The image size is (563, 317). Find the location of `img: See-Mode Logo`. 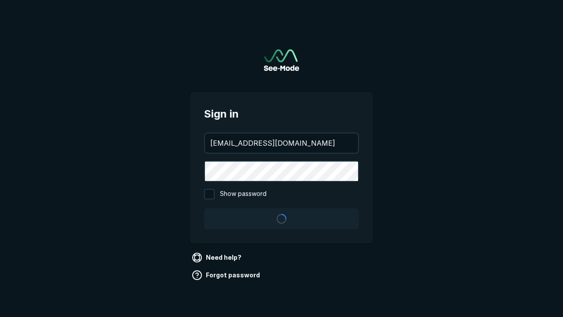

img: See-Mode Logo is located at coordinates (281, 60).